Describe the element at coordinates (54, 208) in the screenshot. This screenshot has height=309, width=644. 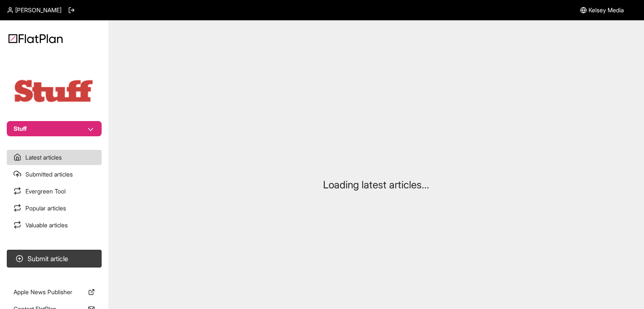
I see `a: Popular articles` at that location.